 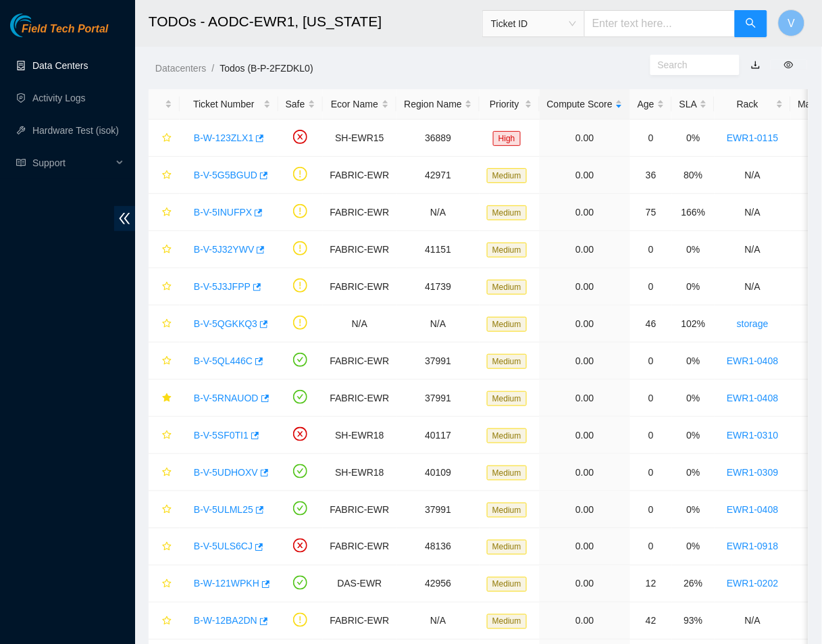 What do you see at coordinates (224, 509) in the screenshot?
I see `a: B-V-5ULML25` at bounding box center [224, 509].